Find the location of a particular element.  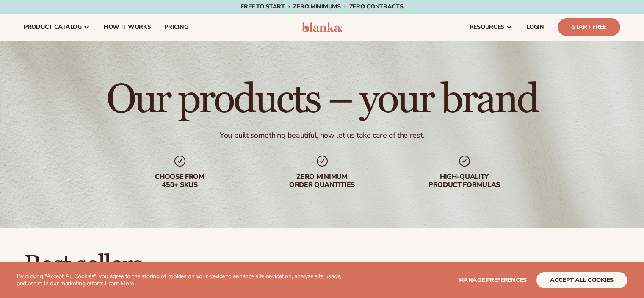

h2: Best sellers is located at coordinates (137, 265).